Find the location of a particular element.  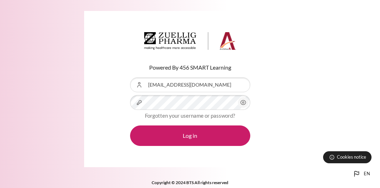

button: Cookies notice is located at coordinates (347, 157).